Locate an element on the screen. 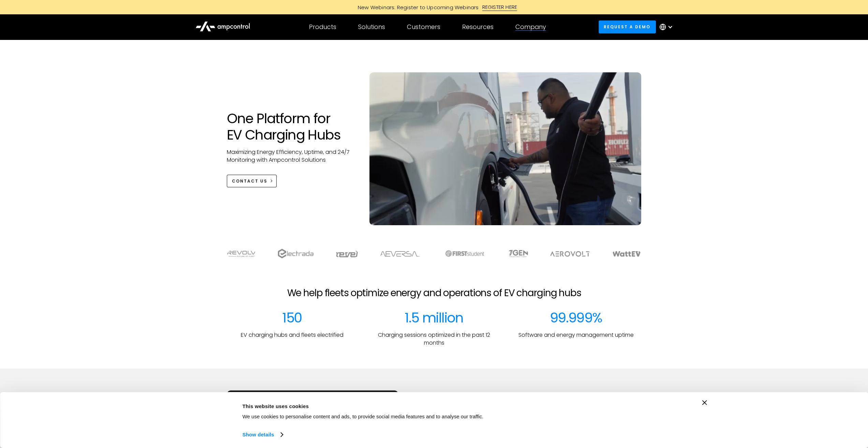 This screenshot has width=868, height=448. a: New Webinars: Register to Upcoming WebinarsREGISTER HERE is located at coordinates (434, 7).